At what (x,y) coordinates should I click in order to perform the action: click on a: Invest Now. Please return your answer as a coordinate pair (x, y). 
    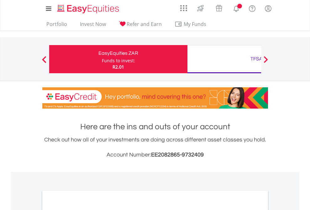
    Looking at the image, I should click on (93, 26).